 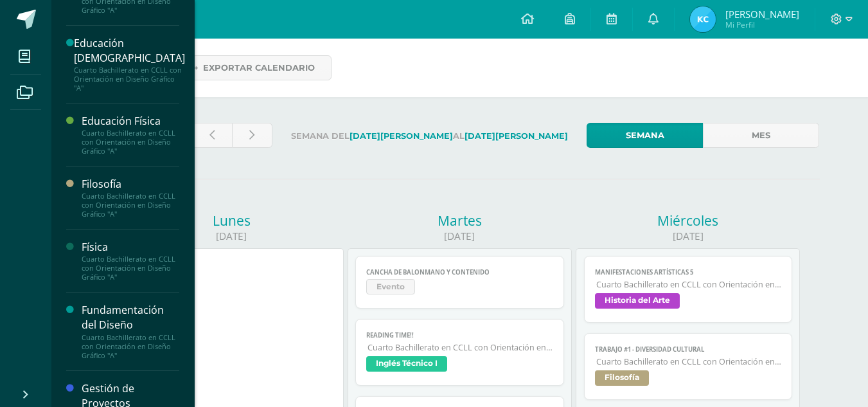 I want to click on span: Cancha de Balonmano y Contenido, so click(x=459, y=272).